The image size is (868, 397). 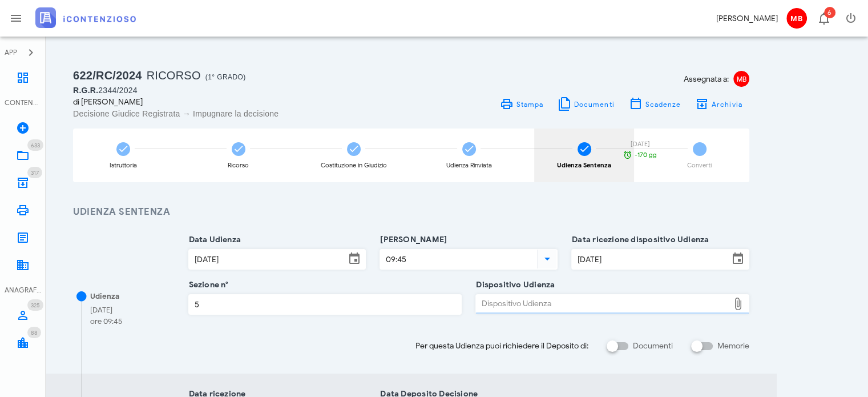 I want to click on div: 2344/2024, so click(x=238, y=90).